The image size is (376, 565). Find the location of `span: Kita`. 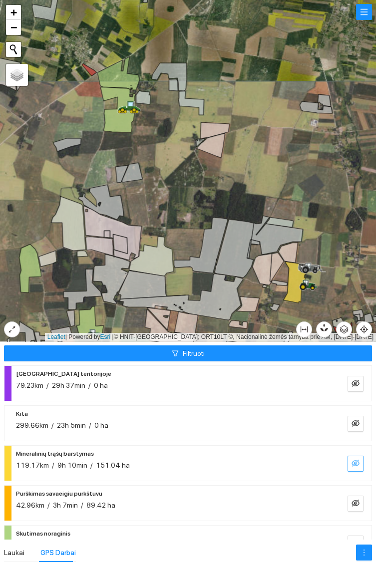

span: Kita is located at coordinates (22, 414).